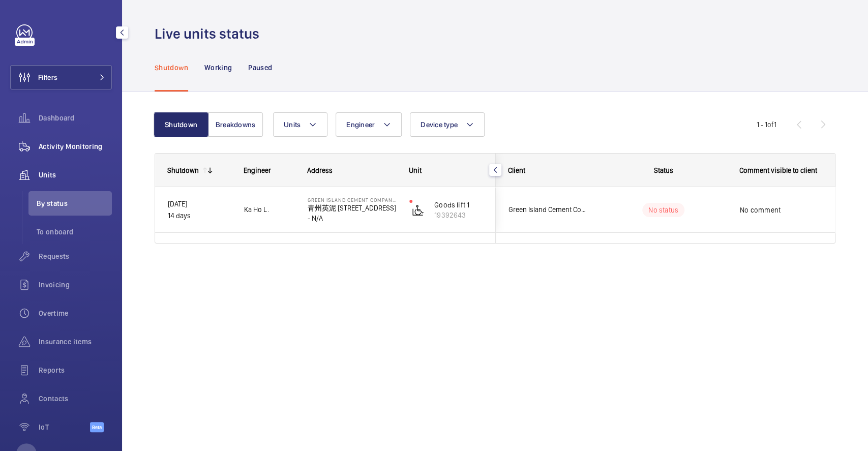  I want to click on p: Green Island Cement Company Limited, so click(352, 200).